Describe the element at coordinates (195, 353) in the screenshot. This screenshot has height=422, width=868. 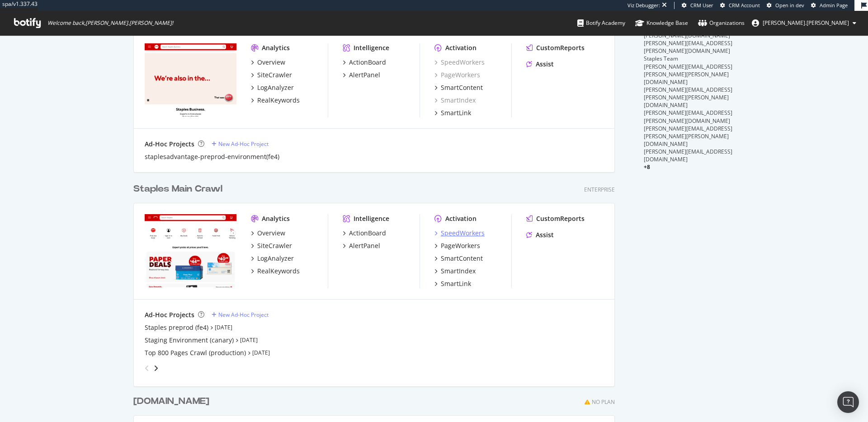
I see `a: Top 800 Pages Crawl (production)` at that location.